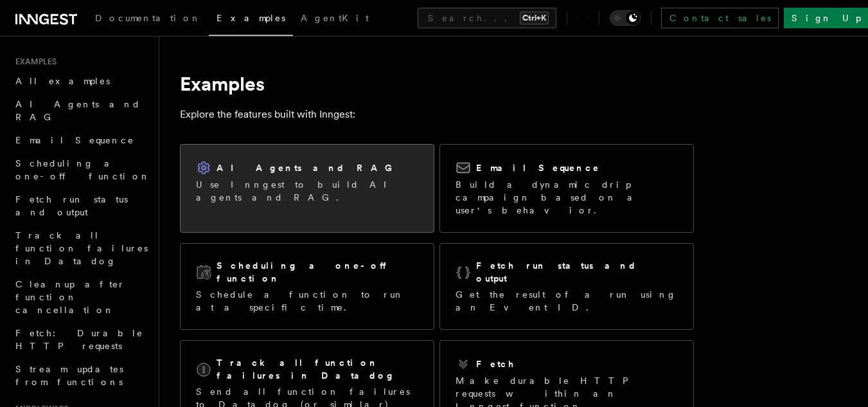 The height and width of the screenshot is (407, 868). I want to click on h2: Fetch run status and output, so click(577, 272).